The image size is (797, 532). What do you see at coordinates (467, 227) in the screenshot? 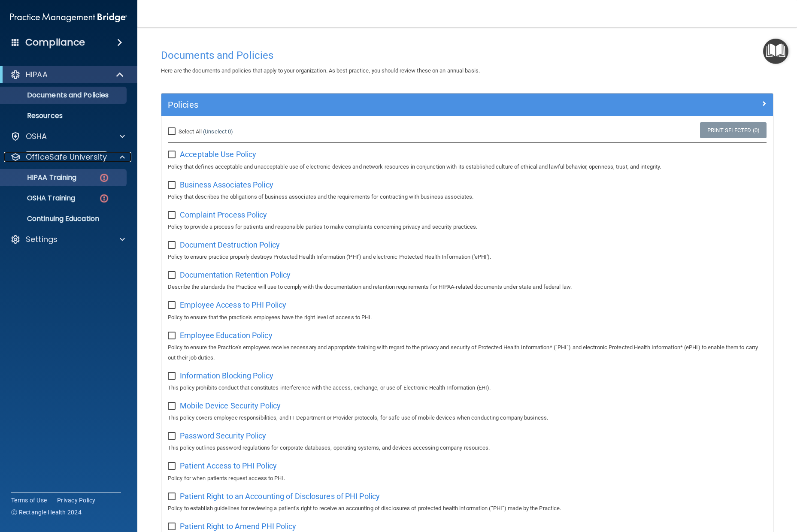
I see `p: Policy to provide a process for patients and responsible parties to make complaints concerning pr...` at bounding box center [467, 227].